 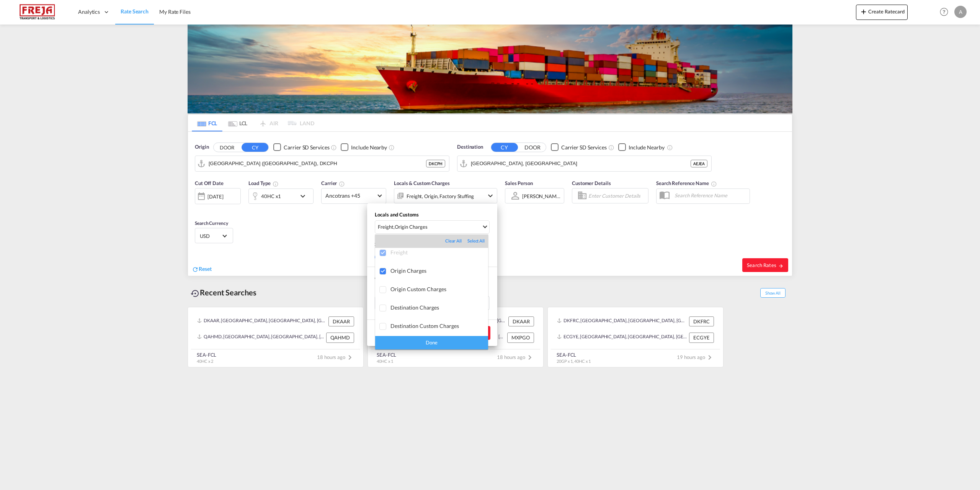 I want to click on div: Clear All, so click(x=456, y=241).